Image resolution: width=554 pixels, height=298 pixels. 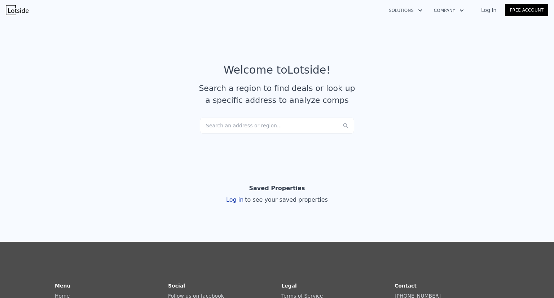 What do you see at coordinates (176, 286) in the screenshot?
I see `strong: Social` at bounding box center [176, 286].